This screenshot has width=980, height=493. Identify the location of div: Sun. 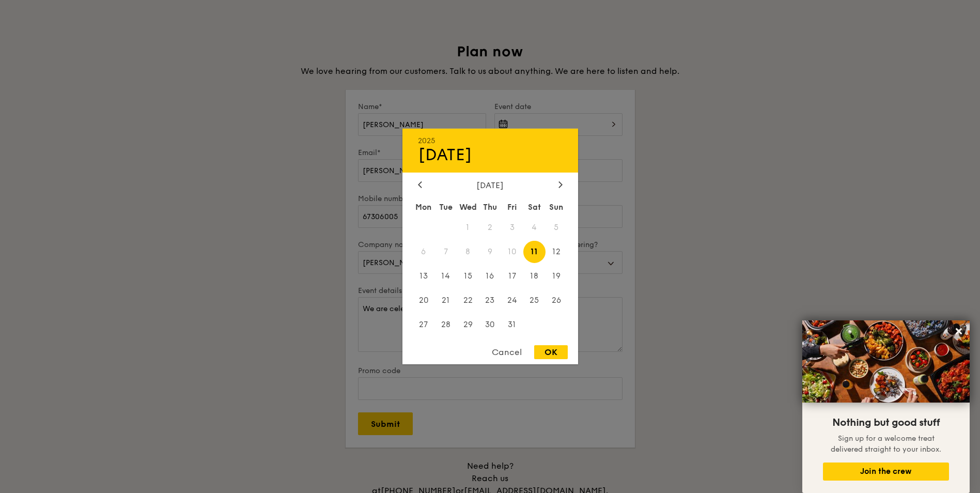
(556, 208).